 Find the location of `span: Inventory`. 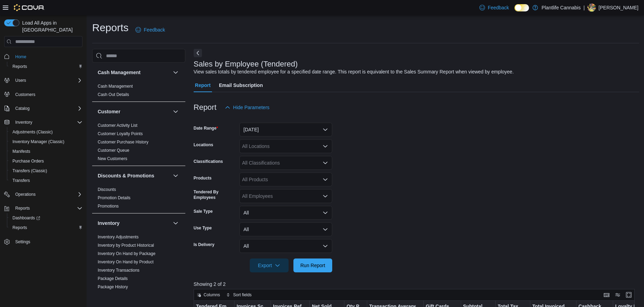

span: Inventory is located at coordinates (24, 122).